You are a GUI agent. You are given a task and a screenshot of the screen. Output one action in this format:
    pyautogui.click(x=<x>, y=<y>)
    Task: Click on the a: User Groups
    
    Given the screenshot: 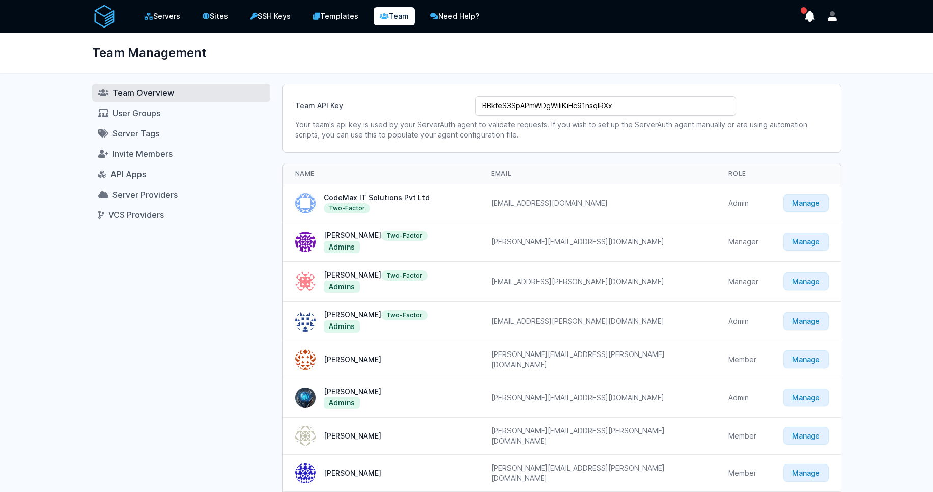 What is the action you would take?
    pyautogui.click(x=181, y=113)
    